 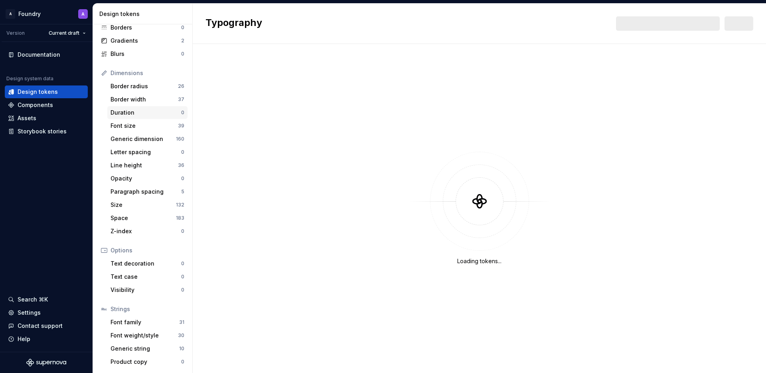 What do you see at coordinates (33, 299) in the screenshot?
I see `div: Search ⌘K` at bounding box center [33, 299].